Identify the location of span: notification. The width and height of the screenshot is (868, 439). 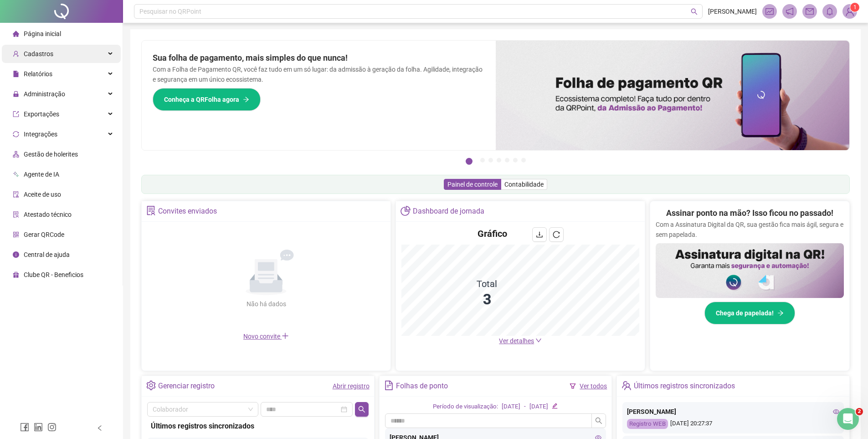
(790, 12).